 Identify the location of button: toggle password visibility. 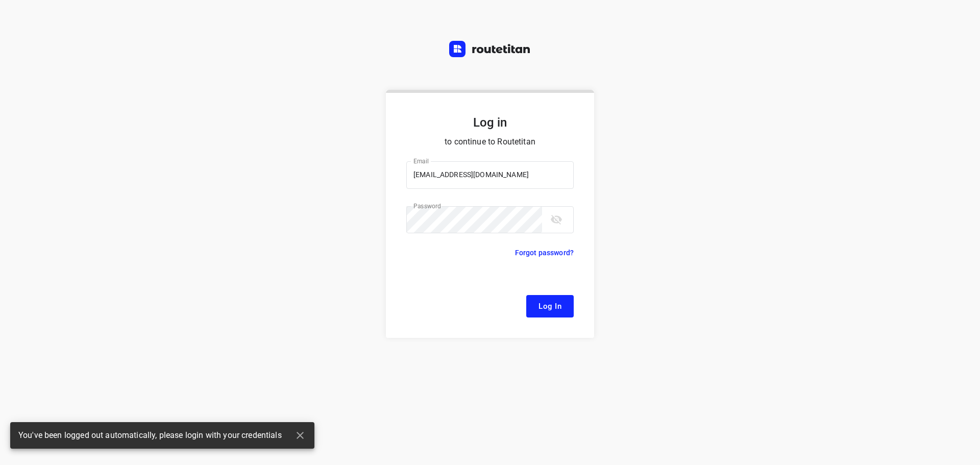
(557, 220).